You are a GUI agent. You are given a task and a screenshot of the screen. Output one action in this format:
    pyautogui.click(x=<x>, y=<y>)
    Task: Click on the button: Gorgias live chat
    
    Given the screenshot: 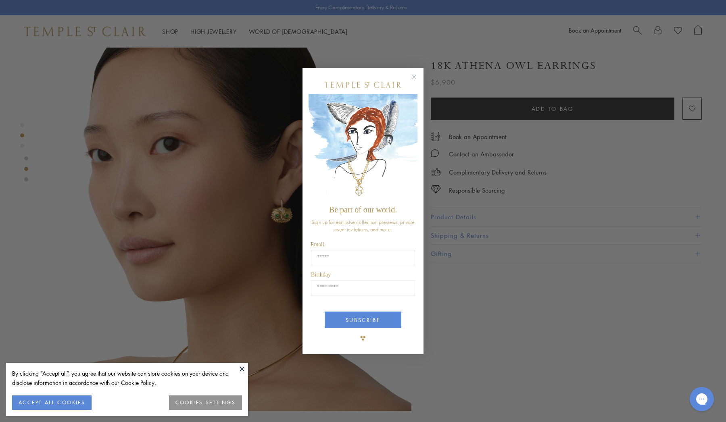 What is the action you would take?
    pyautogui.click(x=16, y=15)
    